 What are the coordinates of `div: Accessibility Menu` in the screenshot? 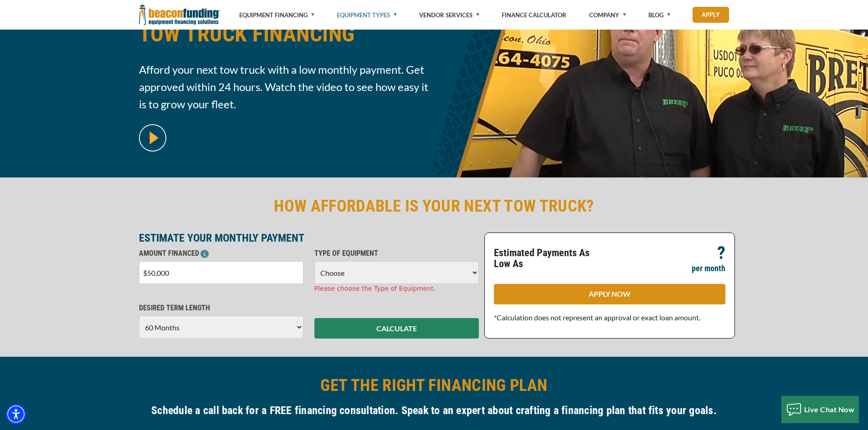 It's located at (16, 415).